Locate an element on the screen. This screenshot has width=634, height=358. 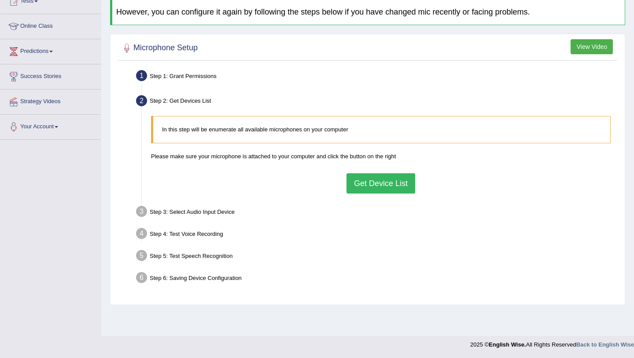
a: Success Stories is located at coordinates (51, 75).